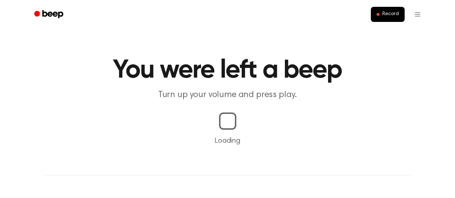  What do you see at coordinates (49, 14) in the screenshot?
I see `a: Beep` at bounding box center [49, 14].